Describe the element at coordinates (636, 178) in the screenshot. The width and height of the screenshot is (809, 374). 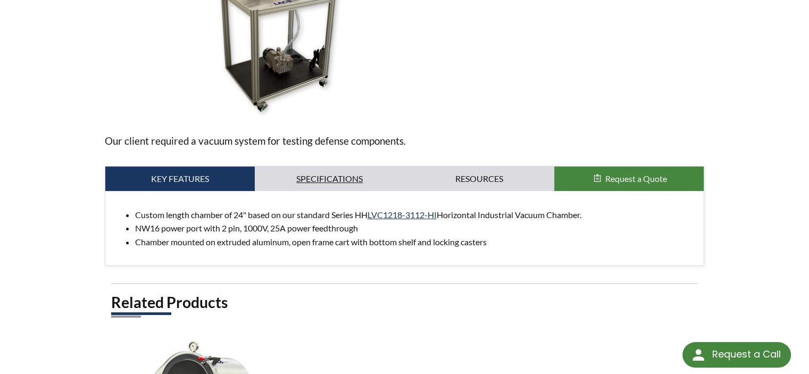
I see `span: Request a Quote` at that location.